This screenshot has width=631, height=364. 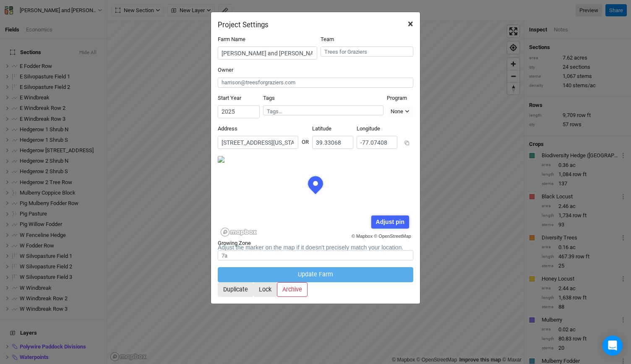 What do you see at coordinates (407, 143) in the screenshot?
I see `button: Copy` at bounding box center [407, 143].